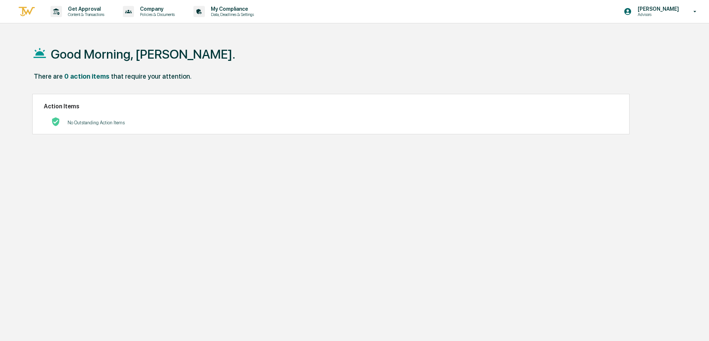 This screenshot has width=709, height=341. Describe the element at coordinates (156, 9) in the screenshot. I see `p: Company` at that location.